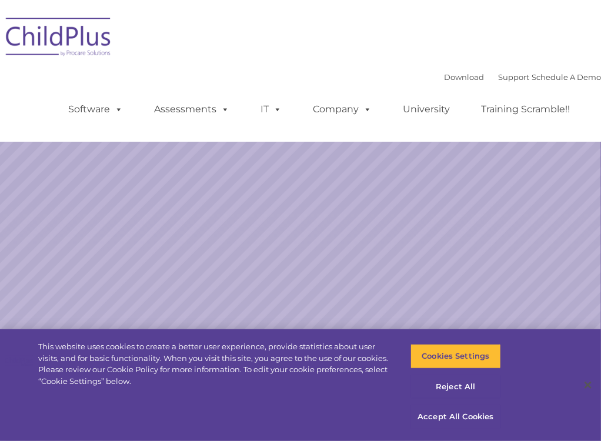  What do you see at coordinates (567, 77) in the screenshot?
I see `a: Schedule A Demo` at bounding box center [567, 77].